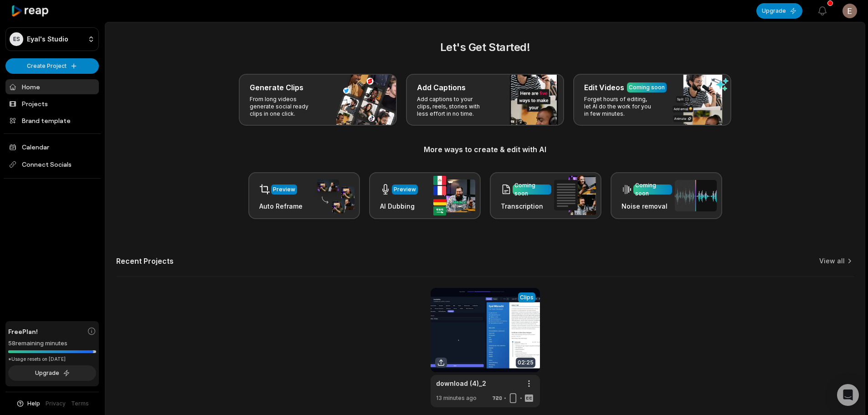 Image resolution: width=868 pixels, height=415 pixels. What do you see at coordinates (604, 87) in the screenshot?
I see `h3: Edit Videos` at bounding box center [604, 87].